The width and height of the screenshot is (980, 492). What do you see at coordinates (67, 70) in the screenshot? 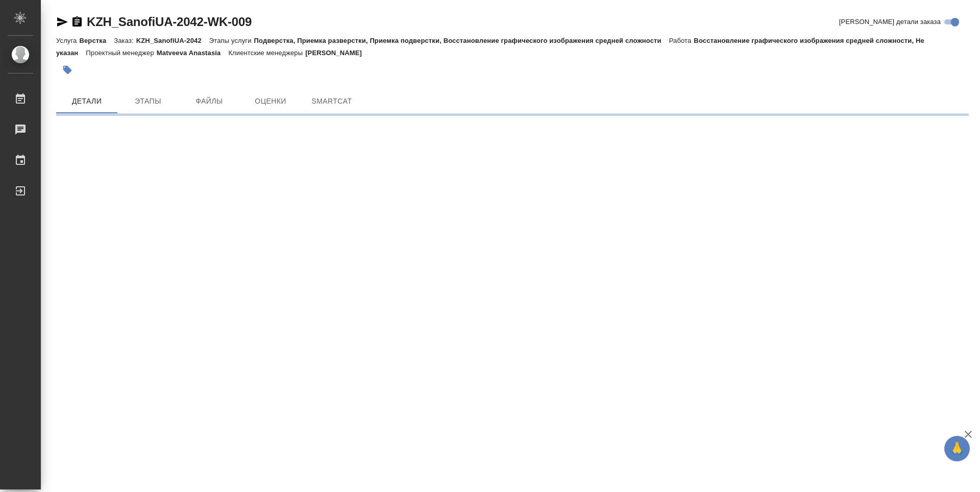
I see `button: Добавить тэг` at bounding box center [67, 70].